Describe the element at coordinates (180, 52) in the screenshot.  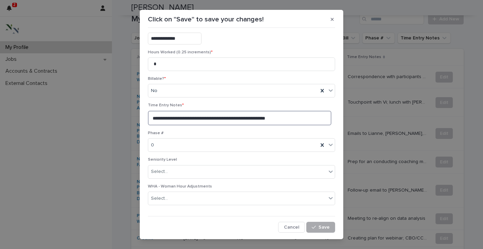
I see `span: Hours Worked (0.25 increments)` at that location.